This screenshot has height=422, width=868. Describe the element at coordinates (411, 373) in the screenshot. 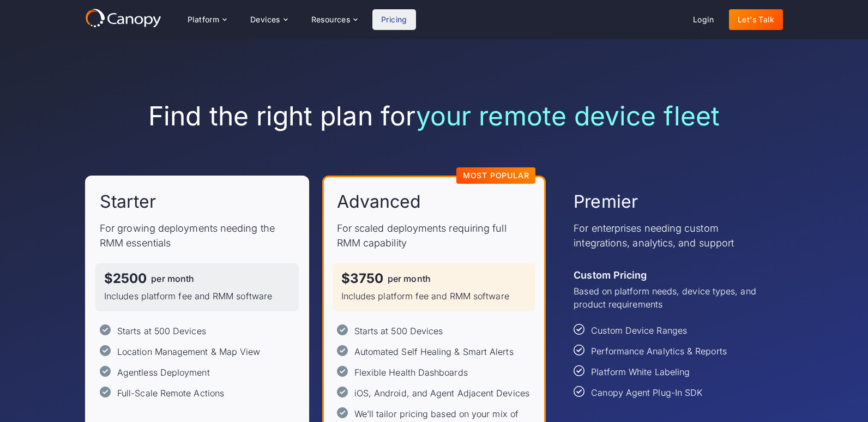

I see `div: Flexible Health Dashboards` at that location.